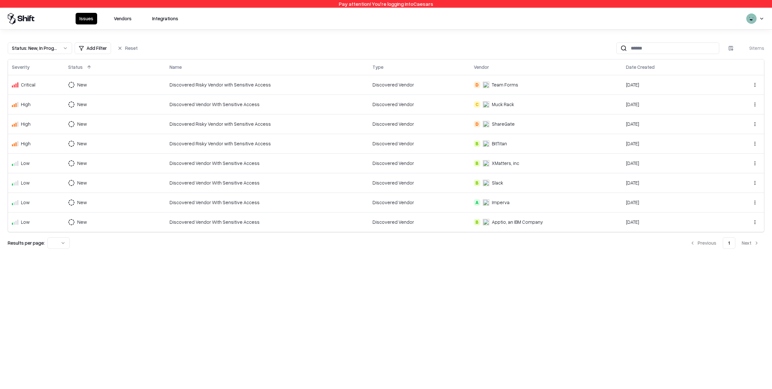  I want to click on div: Critical, so click(28, 85).